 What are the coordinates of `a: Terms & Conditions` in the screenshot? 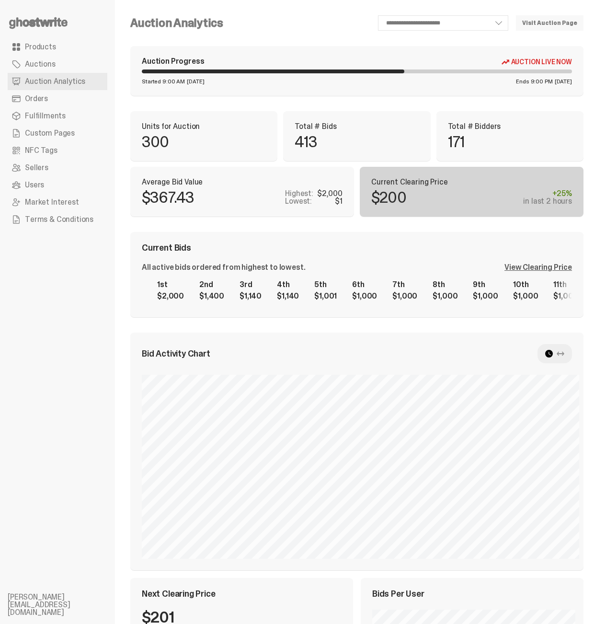 It's located at (58, 220).